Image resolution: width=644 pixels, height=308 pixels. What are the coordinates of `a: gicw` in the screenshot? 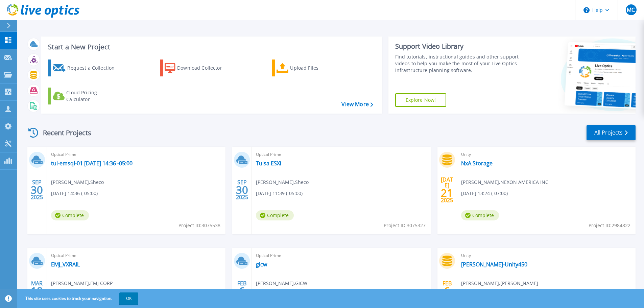 It's located at (261, 264).